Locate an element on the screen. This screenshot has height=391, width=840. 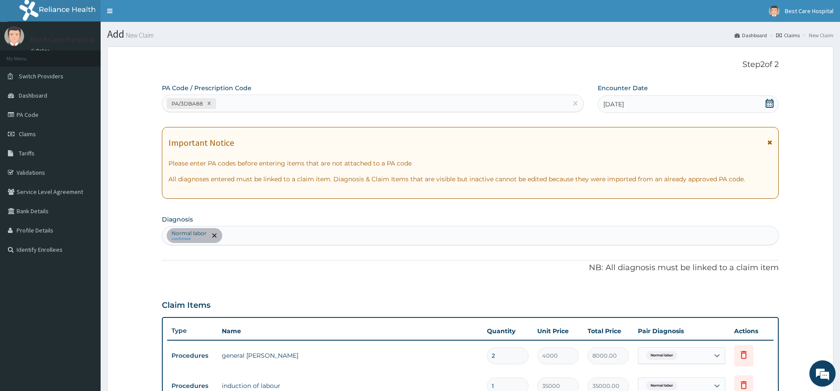
th: Pair Diagnosis is located at coordinates (681, 331).